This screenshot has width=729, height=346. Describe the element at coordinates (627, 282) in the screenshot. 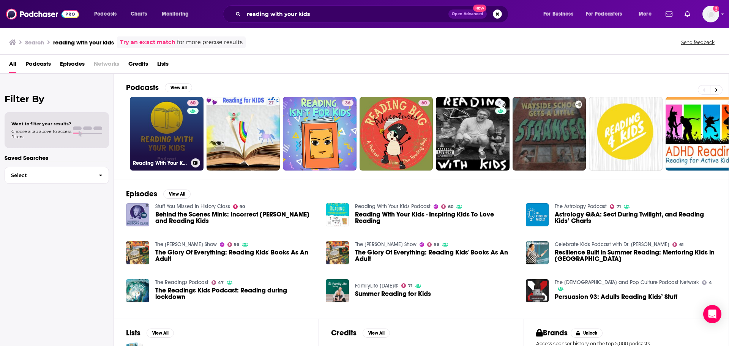

I see `a: The Christ and Pop Culture Podcast Network` at that location.